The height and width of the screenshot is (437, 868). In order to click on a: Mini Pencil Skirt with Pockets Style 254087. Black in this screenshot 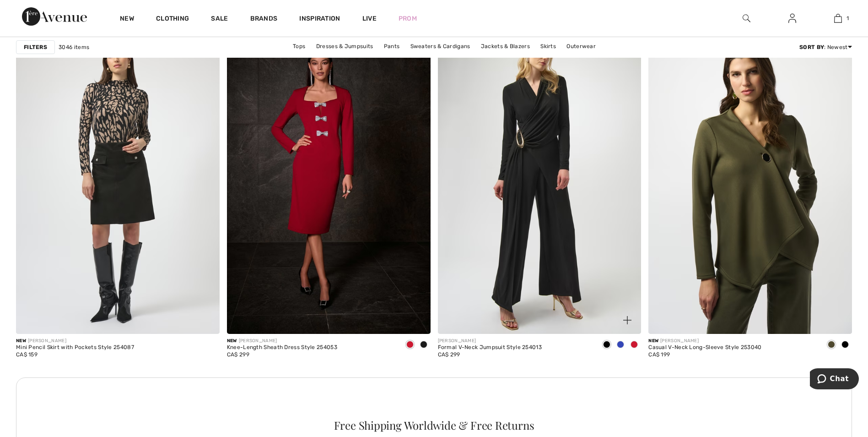, I will do `click(118, 181)`.